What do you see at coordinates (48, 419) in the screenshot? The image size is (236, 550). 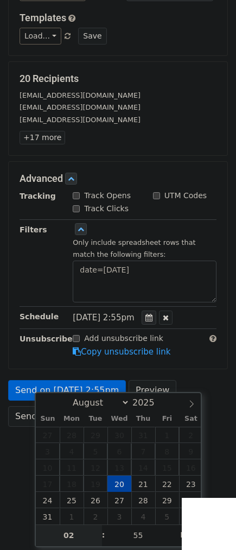 I see `span: Sun` at bounding box center [48, 419].